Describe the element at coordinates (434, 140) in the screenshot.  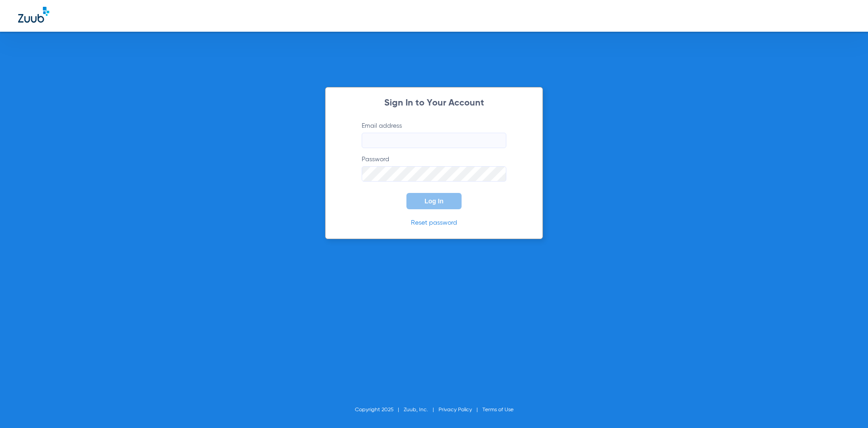
I see `input: Email address` at that location.